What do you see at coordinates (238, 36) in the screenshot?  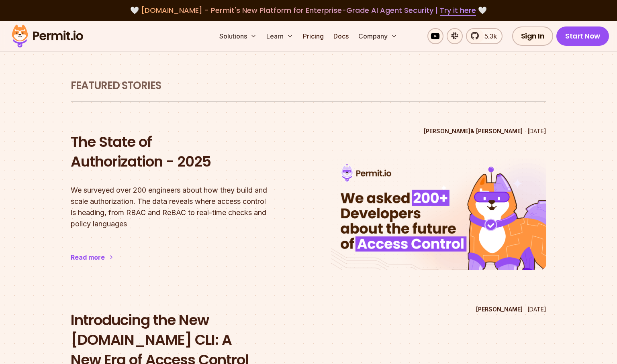 I see `button: Solutions` at bounding box center [238, 36].